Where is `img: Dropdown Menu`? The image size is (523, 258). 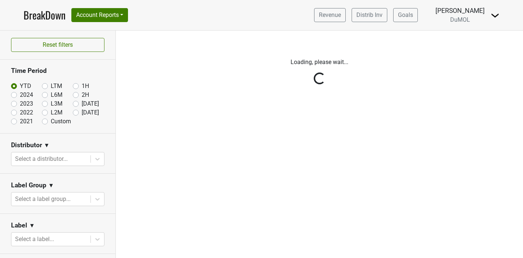 img: Dropdown Menu is located at coordinates (495, 15).